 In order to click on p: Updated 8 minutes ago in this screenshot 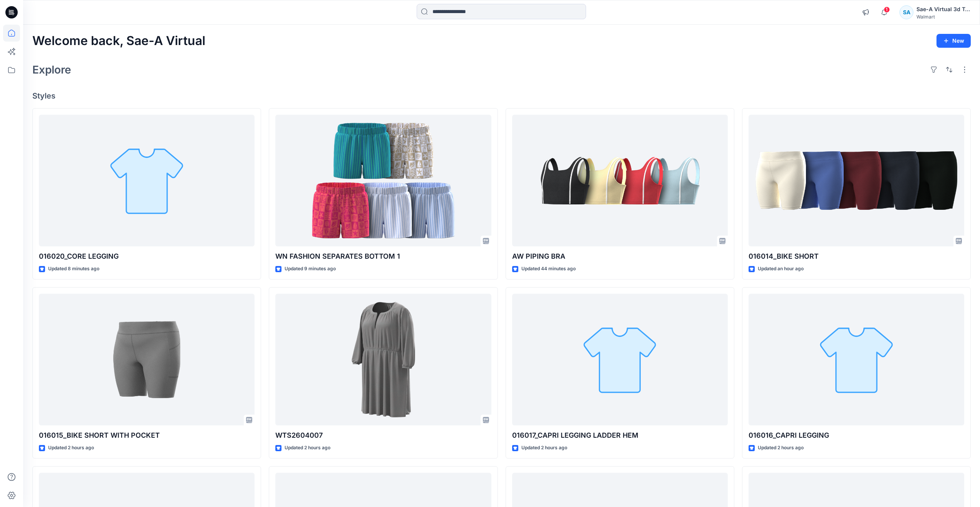, I will do `click(73, 269)`.